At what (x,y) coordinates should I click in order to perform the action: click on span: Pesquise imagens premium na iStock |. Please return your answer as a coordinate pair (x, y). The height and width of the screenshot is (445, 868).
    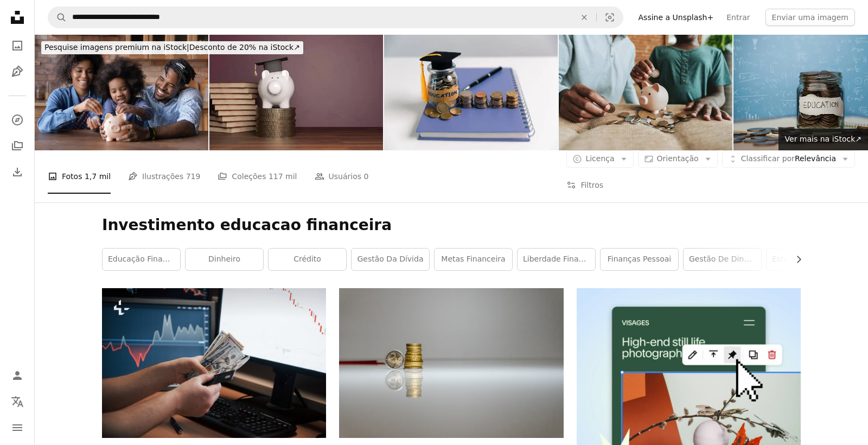
    Looking at the image, I should click on (116, 47).